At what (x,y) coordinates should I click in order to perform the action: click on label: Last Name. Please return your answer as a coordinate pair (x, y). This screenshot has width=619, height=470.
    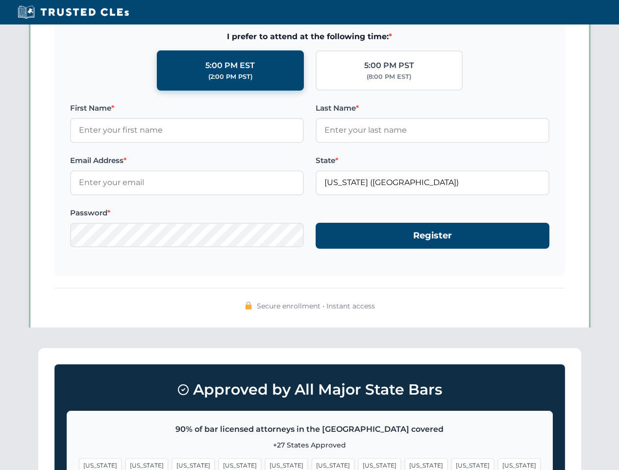
    Looking at the image, I should click on (432, 108).